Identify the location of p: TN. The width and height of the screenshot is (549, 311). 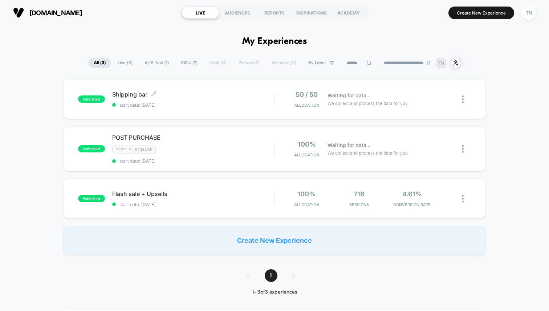
(441, 63).